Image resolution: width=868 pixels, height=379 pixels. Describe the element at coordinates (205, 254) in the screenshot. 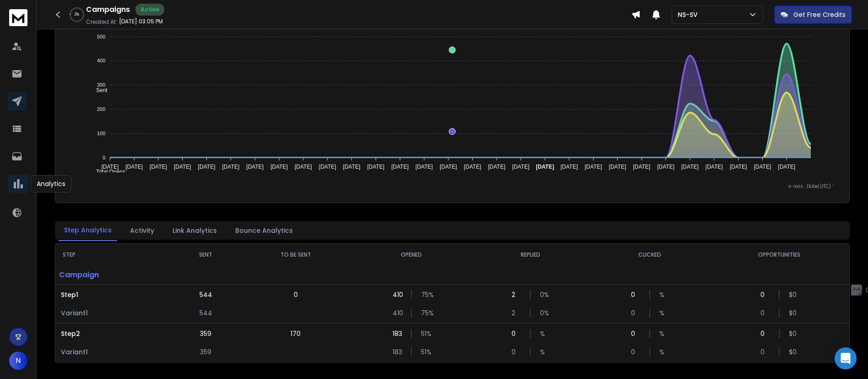

I see `th: SENT` at that location.